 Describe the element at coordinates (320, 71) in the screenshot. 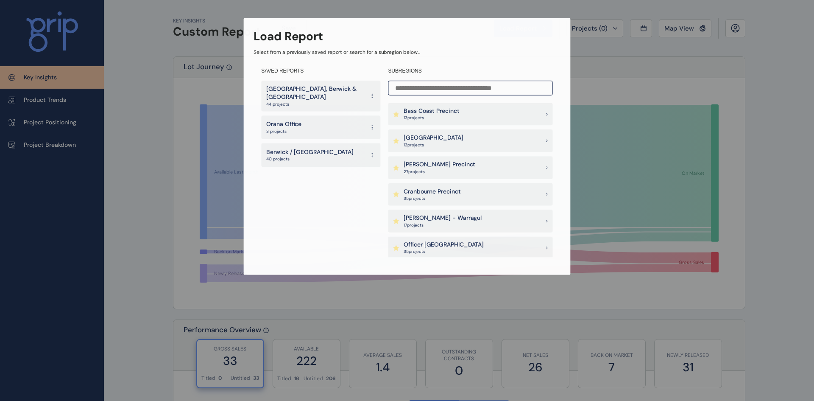

I see `h4: SAVED REPORTS` at that location.